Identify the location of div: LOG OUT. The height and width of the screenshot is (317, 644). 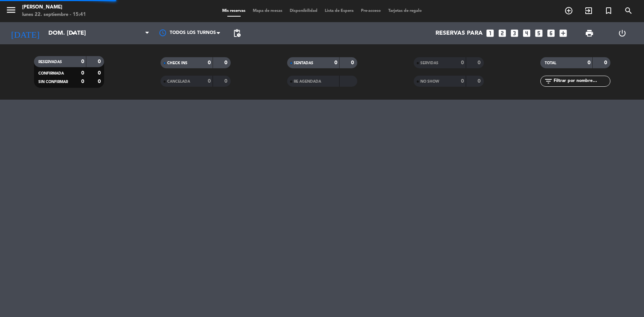
(623, 33).